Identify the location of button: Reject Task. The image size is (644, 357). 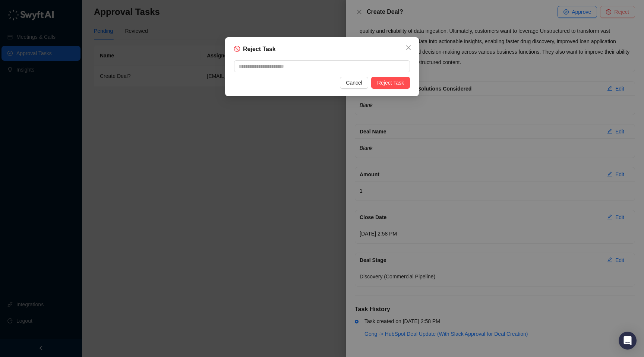
(391, 83).